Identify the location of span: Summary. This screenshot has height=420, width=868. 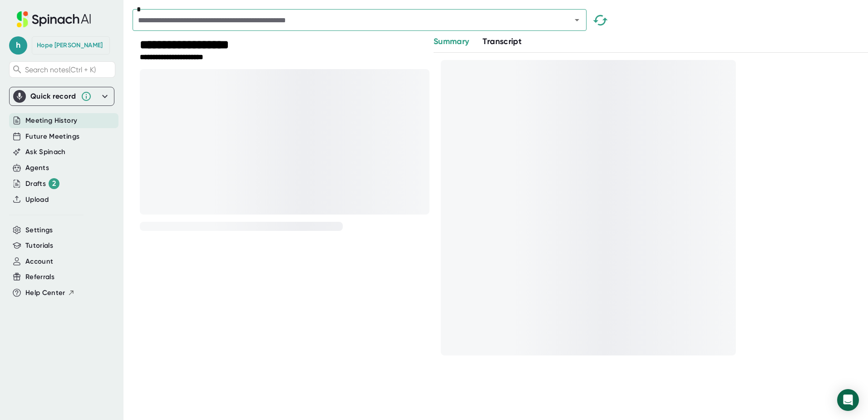
(451, 41).